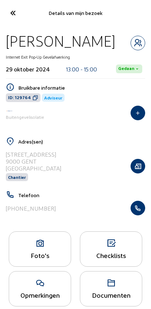  What do you see at coordinates (34, 161) in the screenshot?
I see `div: 9000 GENT` at bounding box center [34, 161].